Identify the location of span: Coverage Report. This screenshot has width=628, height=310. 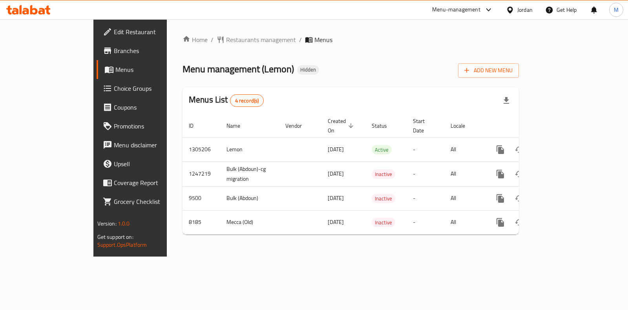
(153, 183).